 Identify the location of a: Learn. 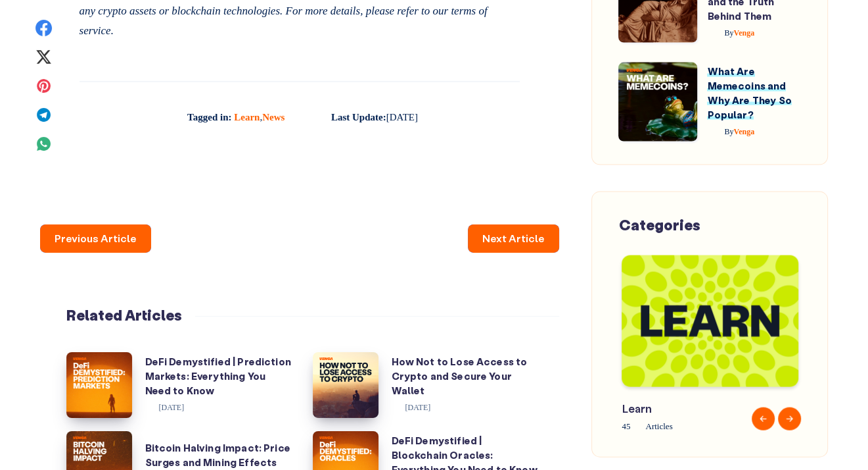
(247, 117).